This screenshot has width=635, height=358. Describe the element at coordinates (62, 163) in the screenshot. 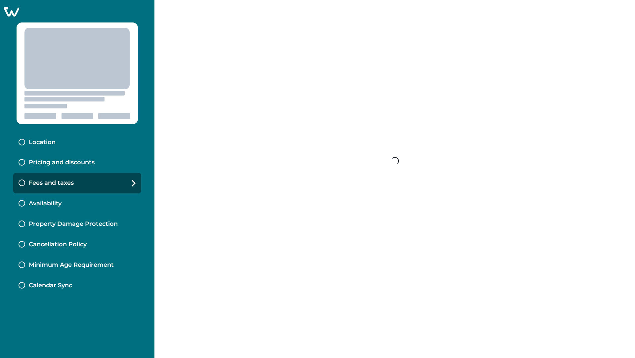

I see `p: Pricing and discounts` at that location.